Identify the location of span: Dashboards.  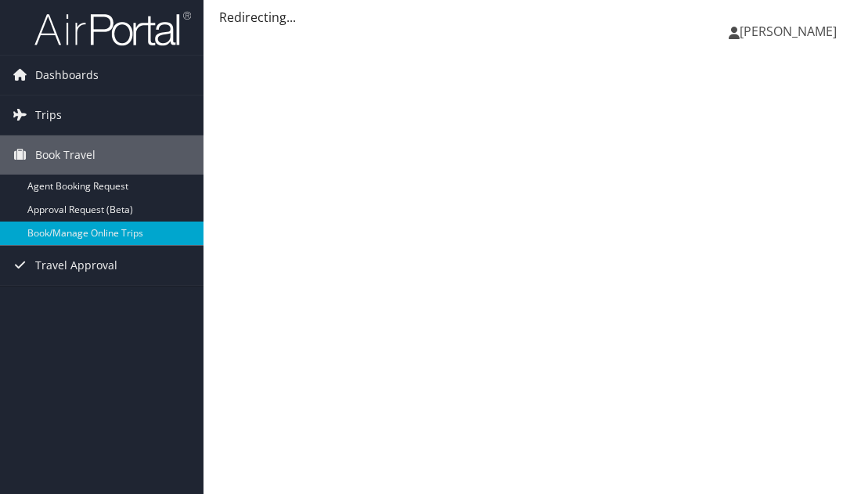
(66, 75).